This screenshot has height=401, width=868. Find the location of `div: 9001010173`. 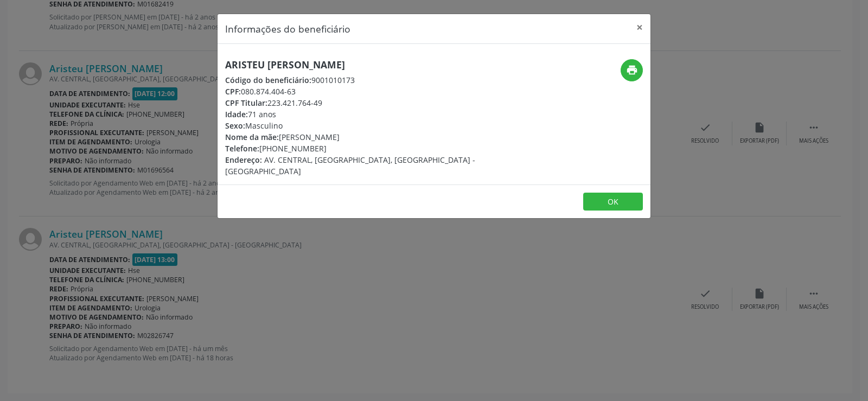

div: 9001010173 is located at coordinates (362, 80).